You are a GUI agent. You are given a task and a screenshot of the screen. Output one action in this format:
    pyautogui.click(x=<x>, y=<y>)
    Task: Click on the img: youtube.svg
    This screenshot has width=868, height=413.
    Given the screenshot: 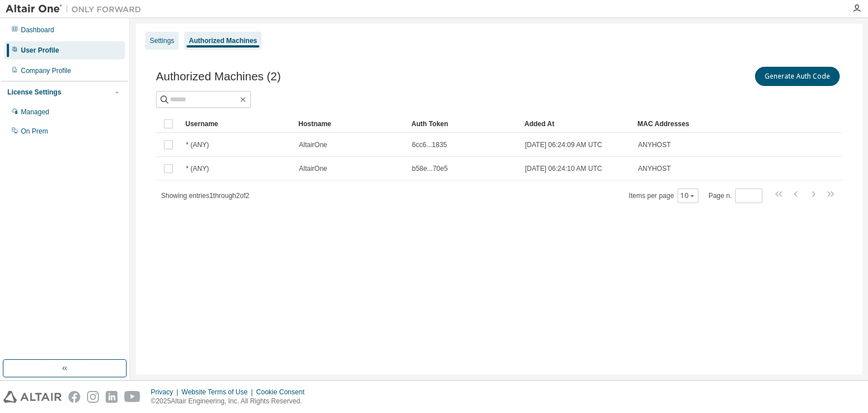 What is the action you would take?
    pyautogui.click(x=132, y=397)
    